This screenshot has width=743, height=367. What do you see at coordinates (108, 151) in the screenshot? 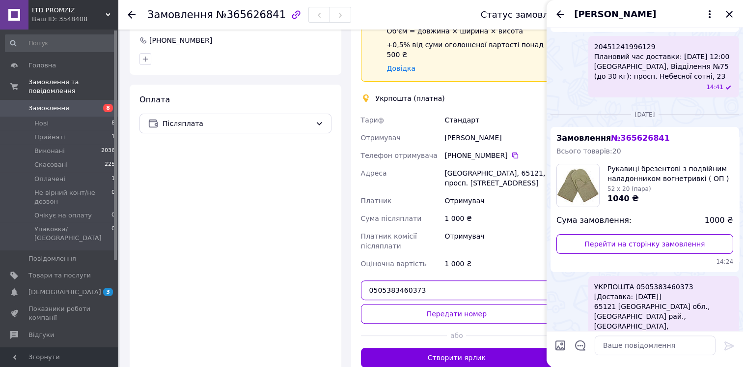
I see `span: 2036` at bounding box center [108, 151].